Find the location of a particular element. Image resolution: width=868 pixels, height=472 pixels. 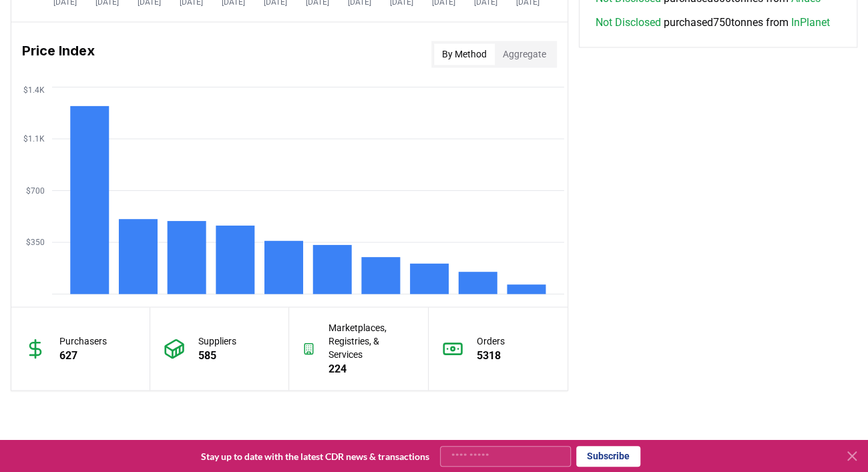

tspan: $350 is located at coordinates (35, 243).